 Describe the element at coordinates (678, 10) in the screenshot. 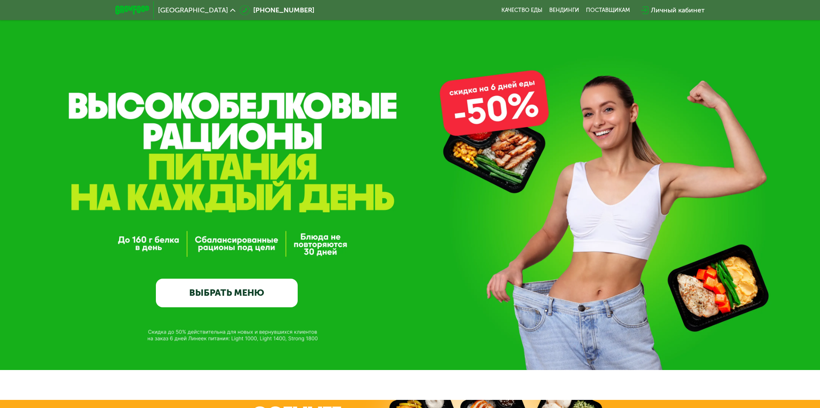

I see `div: Личный кабинет` at that location.